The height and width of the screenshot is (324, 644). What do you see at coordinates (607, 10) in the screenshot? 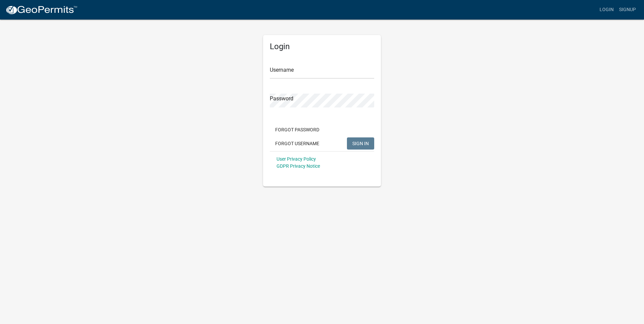
I see `a: Login` at bounding box center [607, 10].